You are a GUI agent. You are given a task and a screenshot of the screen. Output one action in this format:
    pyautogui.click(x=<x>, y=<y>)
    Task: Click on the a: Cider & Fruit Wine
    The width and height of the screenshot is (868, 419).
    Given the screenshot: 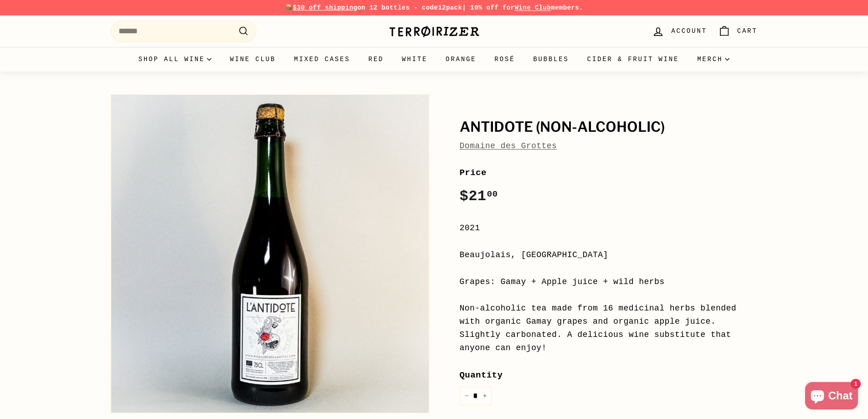 What is the action you would take?
    pyautogui.click(x=633, y=59)
    